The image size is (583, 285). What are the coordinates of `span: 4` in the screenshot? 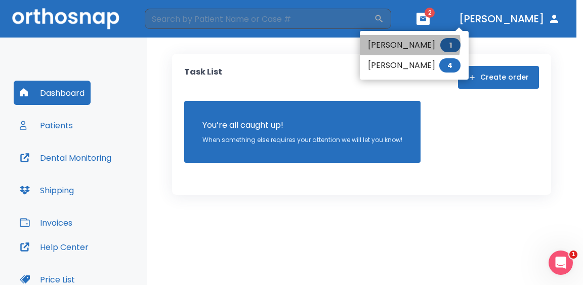 It's located at (450, 65).